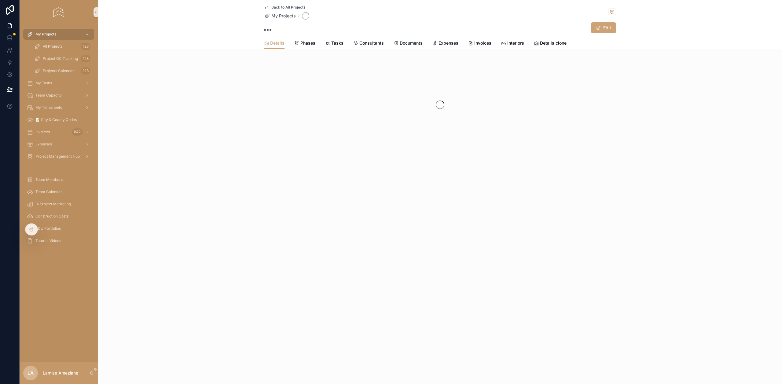 This screenshot has width=782, height=384. I want to click on a: Invoices, so click(479, 44).